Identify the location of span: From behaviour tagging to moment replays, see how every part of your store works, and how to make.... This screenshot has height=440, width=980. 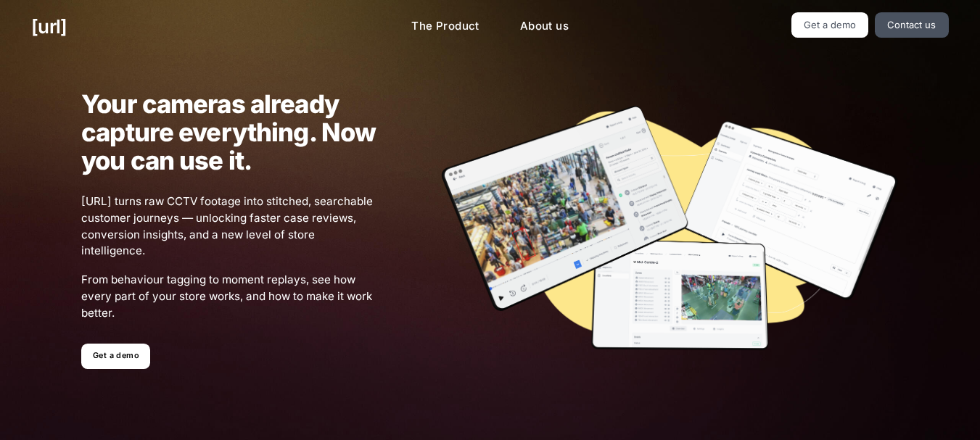
(228, 297).